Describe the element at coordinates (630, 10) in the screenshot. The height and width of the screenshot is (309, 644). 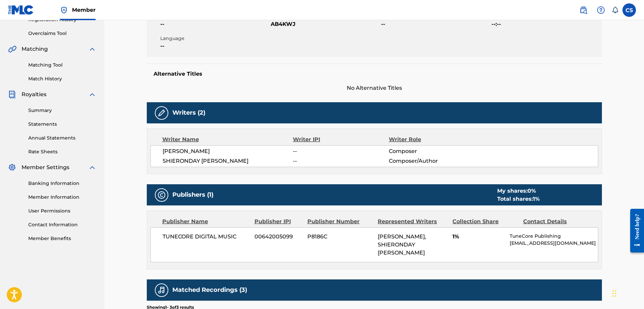
I see `div: User Menu` at that location.